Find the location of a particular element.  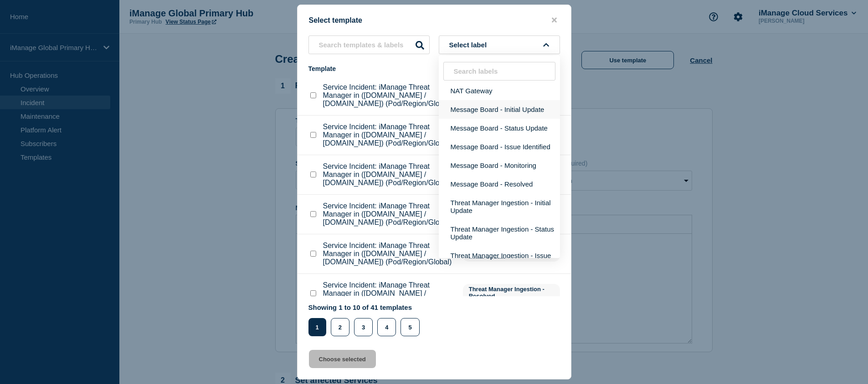

button: Message Board - Resolved is located at coordinates (500, 184).